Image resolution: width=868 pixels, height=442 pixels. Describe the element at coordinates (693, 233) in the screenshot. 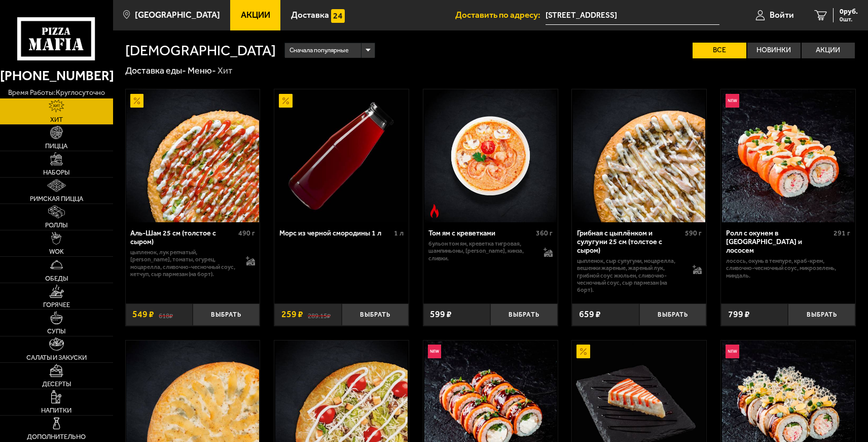

I see `span: 590 г` at that location.